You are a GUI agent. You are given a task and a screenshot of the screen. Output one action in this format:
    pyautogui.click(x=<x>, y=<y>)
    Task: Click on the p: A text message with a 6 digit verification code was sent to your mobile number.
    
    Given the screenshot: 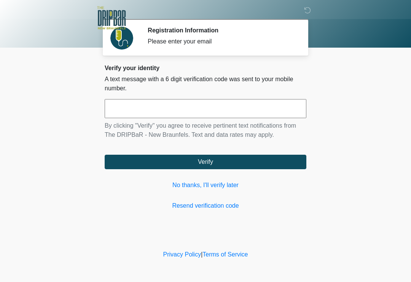 What is the action you would take?
    pyautogui.click(x=206, y=84)
    